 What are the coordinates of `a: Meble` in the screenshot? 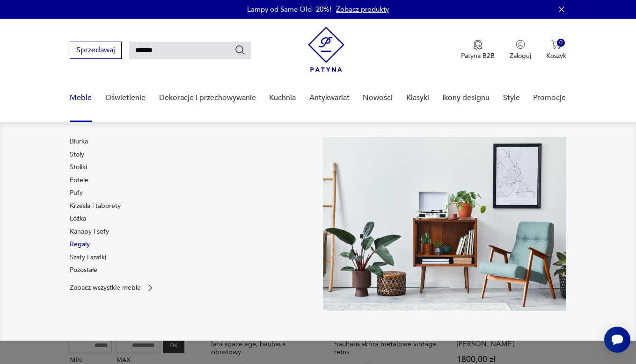 It's located at (81, 98).